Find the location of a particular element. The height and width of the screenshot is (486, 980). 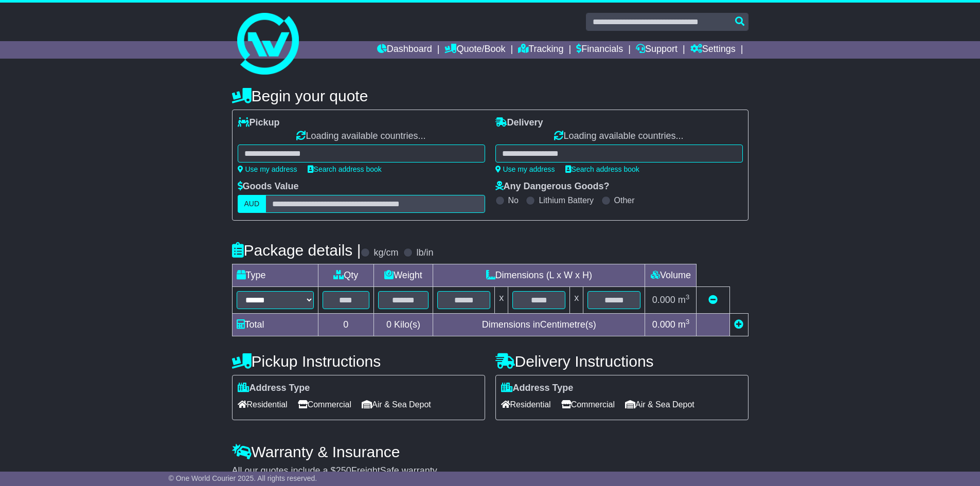

label: Any Dangerous Goods? is located at coordinates (553, 187).